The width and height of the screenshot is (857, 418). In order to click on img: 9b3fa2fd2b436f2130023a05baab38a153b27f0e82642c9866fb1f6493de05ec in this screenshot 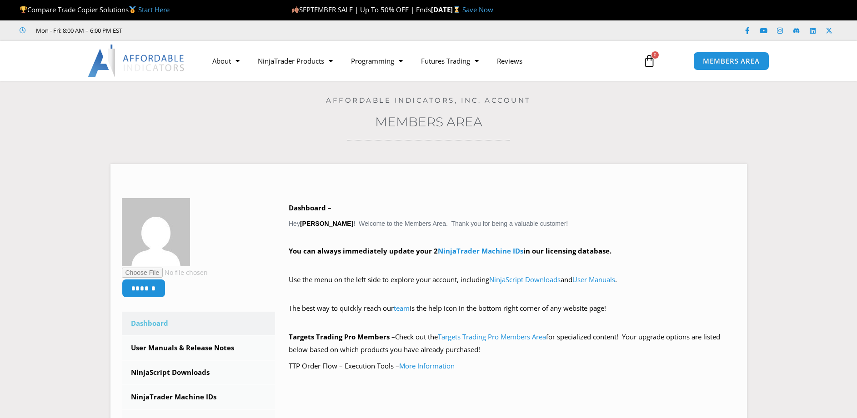, I will do `click(156, 232)`.